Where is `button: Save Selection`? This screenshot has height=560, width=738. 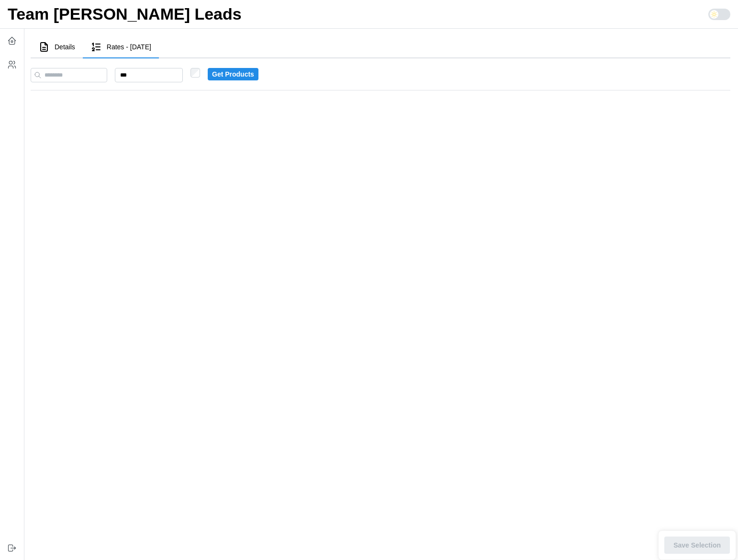 button: Save Selection is located at coordinates (696, 545).